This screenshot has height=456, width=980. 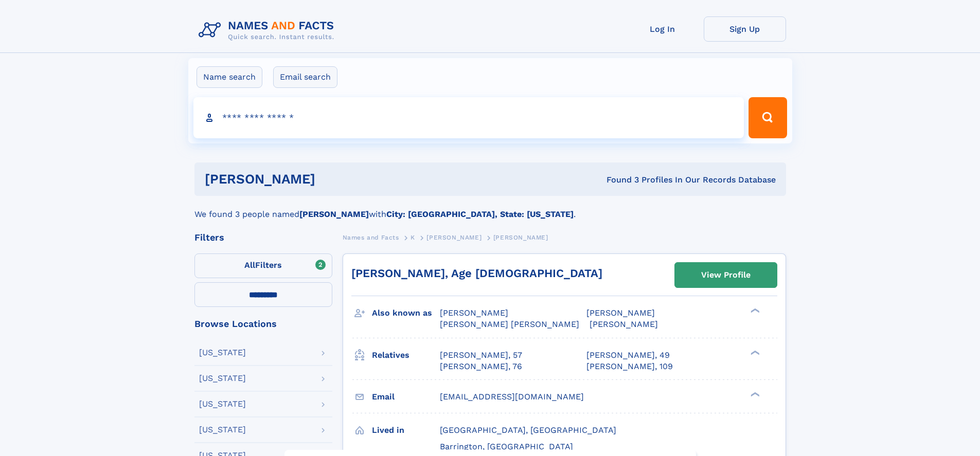 I want to click on span: All, so click(x=250, y=265).